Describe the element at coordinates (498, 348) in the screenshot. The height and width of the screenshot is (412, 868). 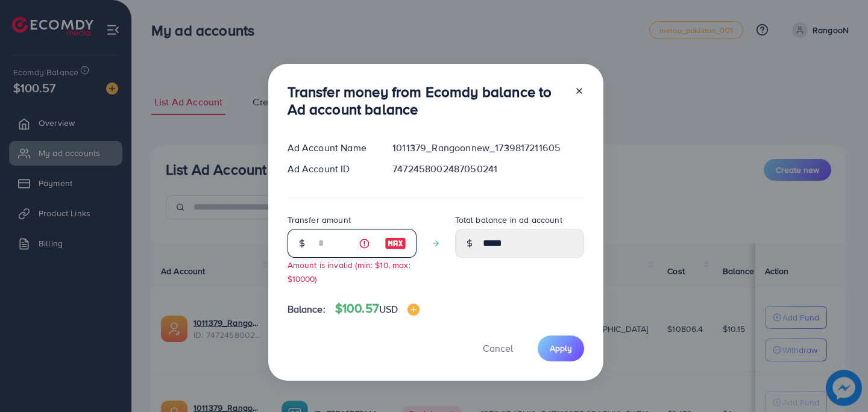
I see `button: Cancel` at that location.